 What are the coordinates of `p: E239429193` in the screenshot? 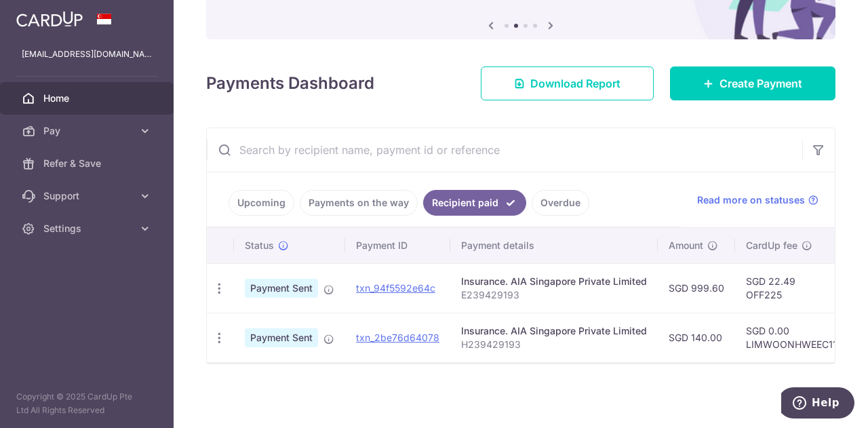 It's located at (554, 295).